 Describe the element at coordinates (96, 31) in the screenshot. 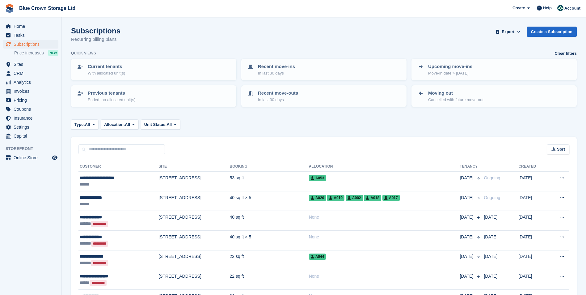

I see `h1: Subscriptions` at that location.